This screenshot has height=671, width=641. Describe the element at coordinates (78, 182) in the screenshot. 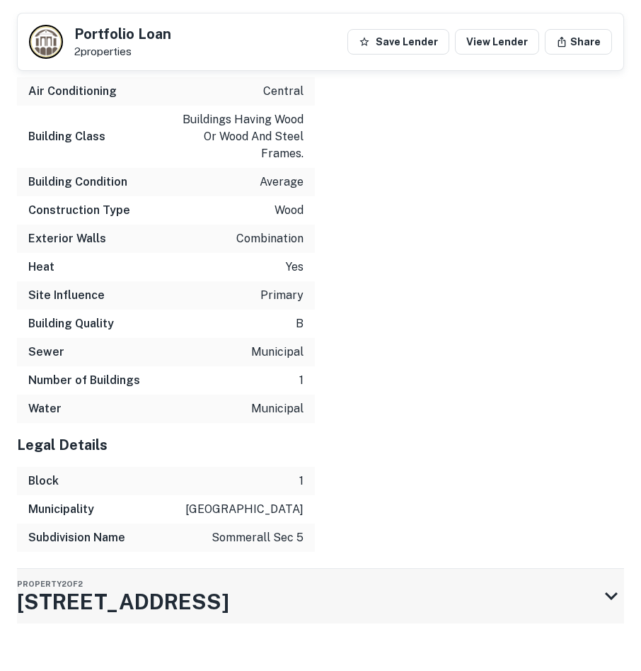

I see `h6: Building Condition` at that location.